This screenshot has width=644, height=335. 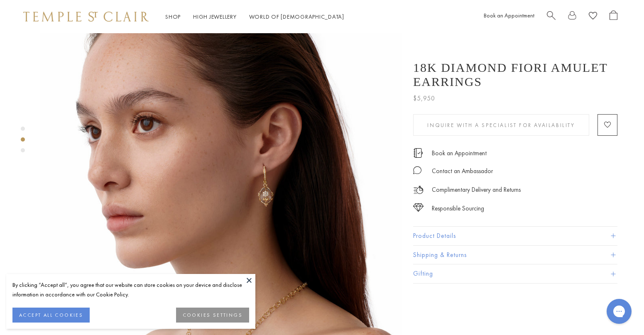 I want to click on button: Gorgias live chat, so click(x=16, y=16).